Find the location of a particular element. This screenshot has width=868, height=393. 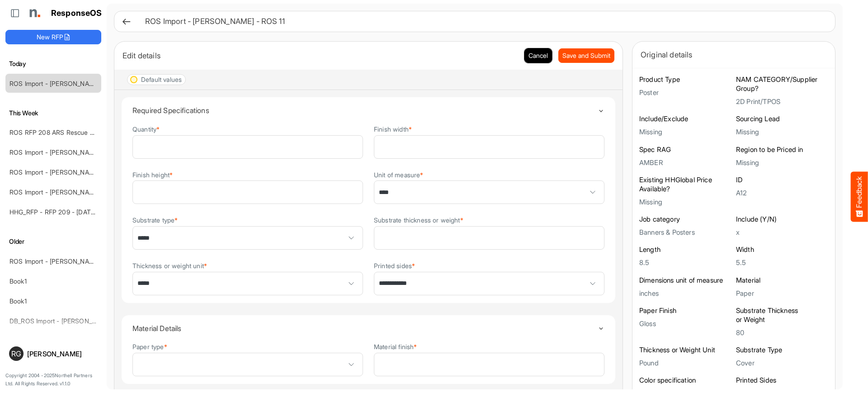

h5: Pound is located at coordinates (685, 363).